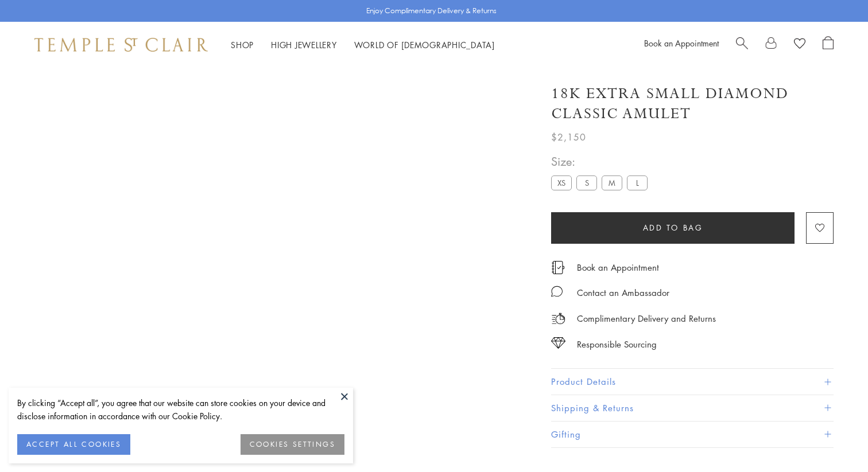 Image resolution: width=868 pixels, height=472 pixels. What do you see at coordinates (73, 445) in the screenshot?
I see `button: ACCEPT ALL COOKIES` at bounding box center [73, 445].